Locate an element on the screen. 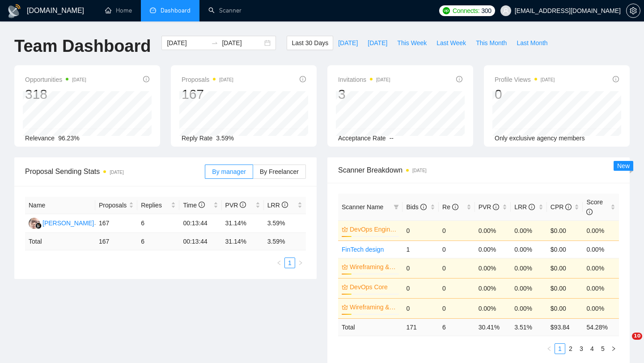 The width and height of the screenshot is (644, 363). img: upwork-logo.png is located at coordinates (446, 10).